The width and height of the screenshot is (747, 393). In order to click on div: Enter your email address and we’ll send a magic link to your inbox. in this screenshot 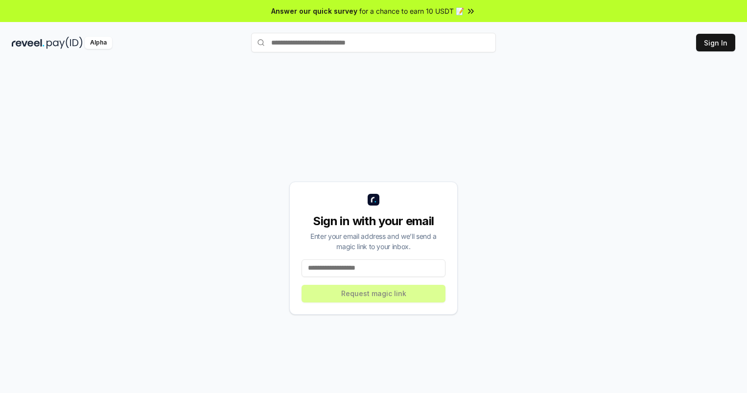, I will do `click(373, 241)`.